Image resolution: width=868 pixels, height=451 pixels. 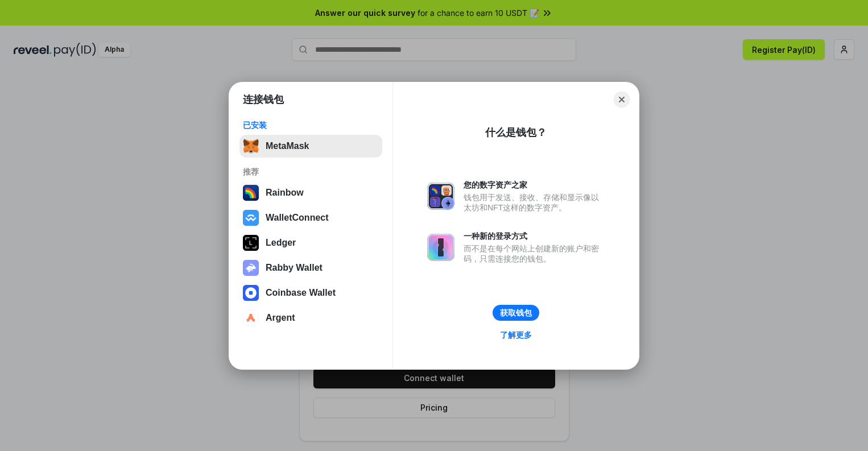 What do you see at coordinates (516, 313) in the screenshot?
I see `button: 获取钱包` at bounding box center [516, 313].